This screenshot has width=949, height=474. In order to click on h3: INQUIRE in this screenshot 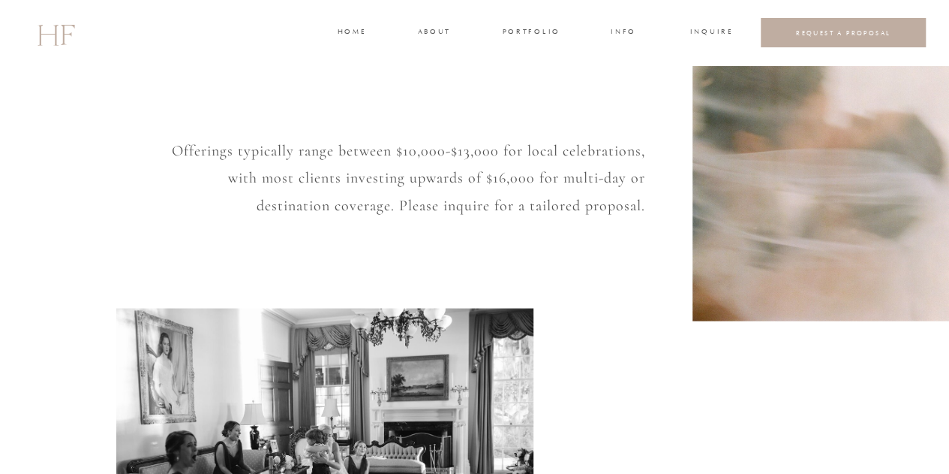, I will do `click(711, 33)`.